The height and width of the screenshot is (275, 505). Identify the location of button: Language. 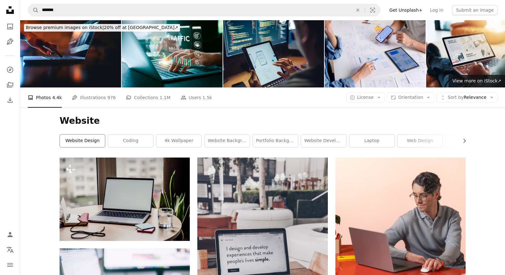
(10, 249).